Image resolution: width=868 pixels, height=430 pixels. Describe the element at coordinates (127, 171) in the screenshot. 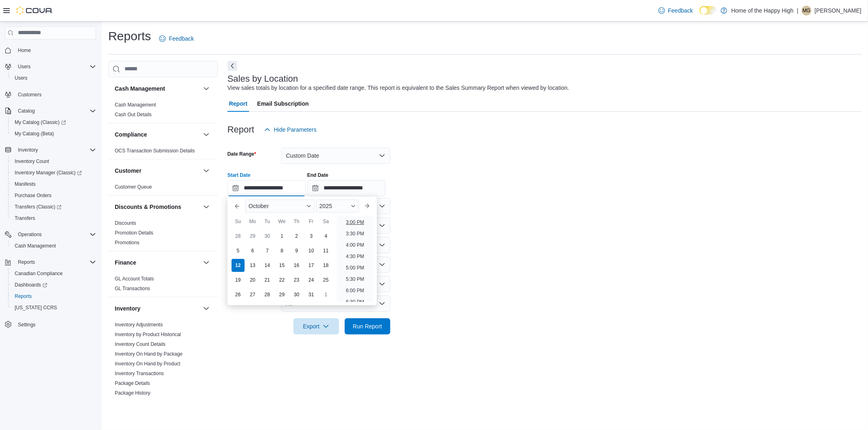

I see `h3: Customer` at that location.